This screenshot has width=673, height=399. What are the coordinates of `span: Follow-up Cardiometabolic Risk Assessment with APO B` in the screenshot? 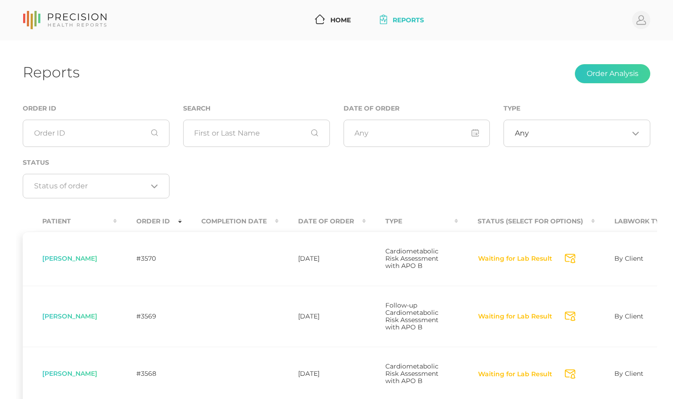 It's located at (412, 316).